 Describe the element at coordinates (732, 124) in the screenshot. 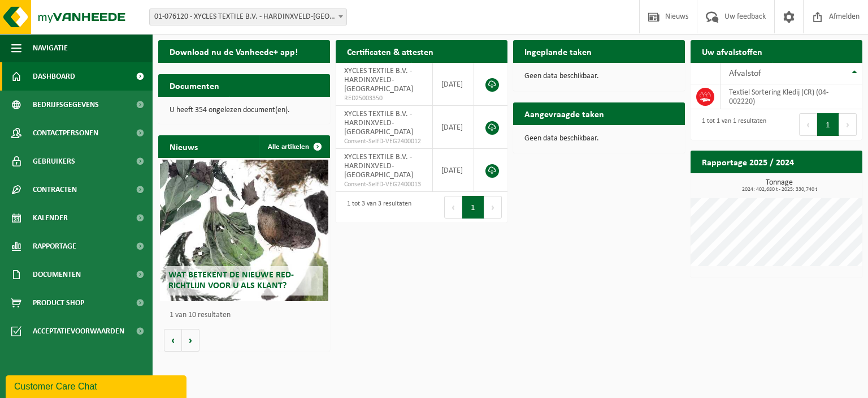

I see `div: 1 tot 1 van 1 resultaten` at that location.